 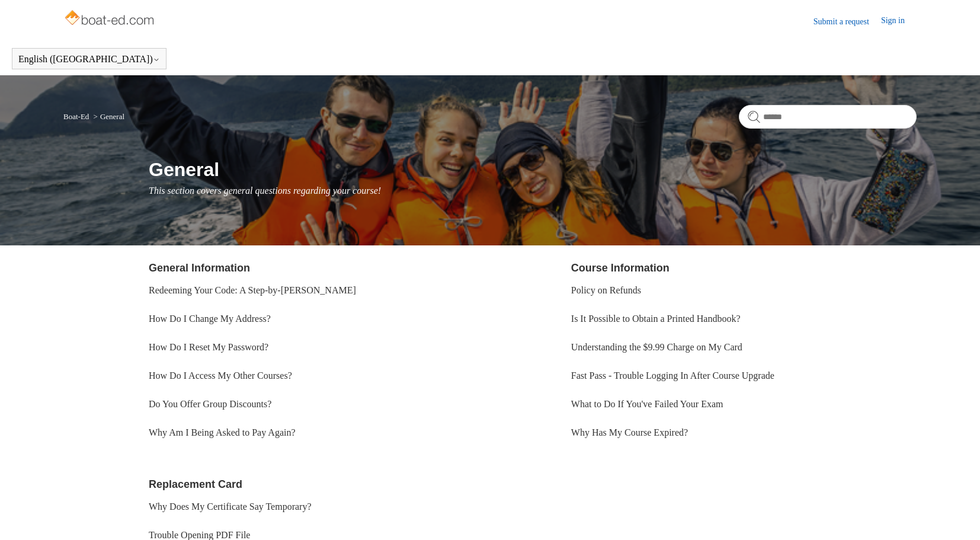 What do you see at coordinates (199, 535) in the screenshot?
I see `a: Trouble Opening PDF File` at bounding box center [199, 535].